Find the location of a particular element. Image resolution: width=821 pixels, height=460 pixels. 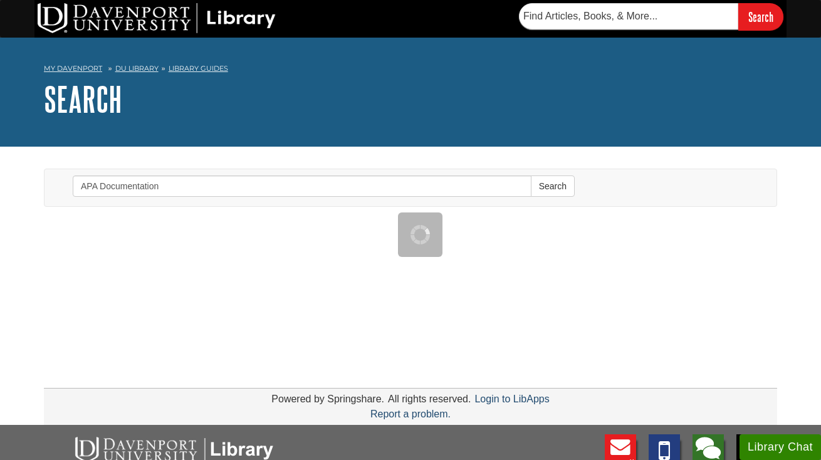

a: My Davenport is located at coordinates (73, 68).